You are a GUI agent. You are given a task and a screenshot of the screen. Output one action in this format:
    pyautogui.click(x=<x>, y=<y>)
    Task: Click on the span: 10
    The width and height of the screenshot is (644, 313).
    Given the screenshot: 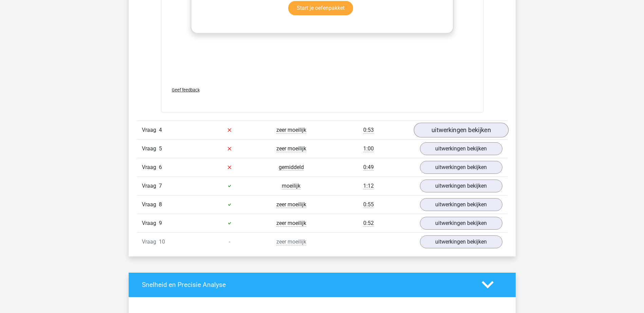 What is the action you would take?
    pyautogui.click(x=162, y=242)
    